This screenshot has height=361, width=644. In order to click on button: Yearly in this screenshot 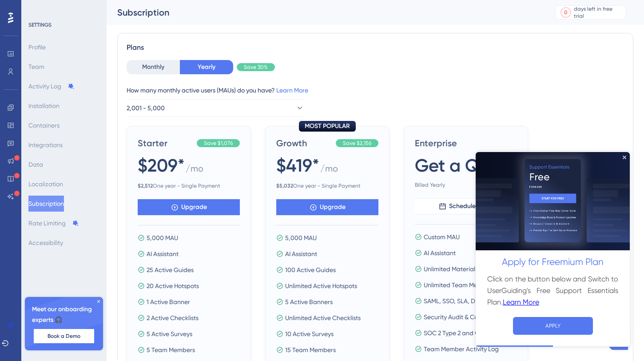, I will do `click(207, 67)`.